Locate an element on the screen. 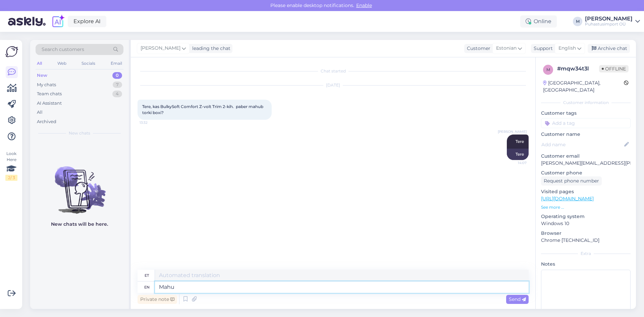  textarea: Mahu is located at coordinates (342, 287).